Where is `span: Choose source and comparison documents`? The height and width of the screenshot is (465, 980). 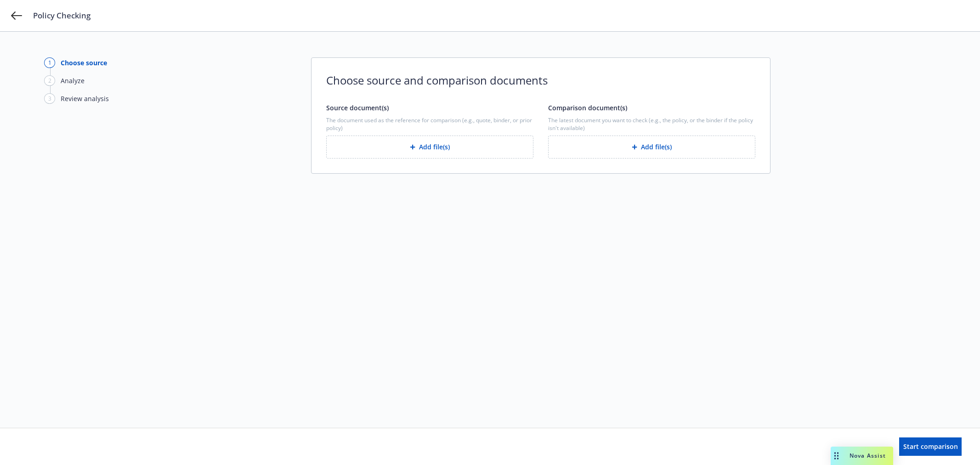
span: Choose source and comparison documents is located at coordinates (541, 80).